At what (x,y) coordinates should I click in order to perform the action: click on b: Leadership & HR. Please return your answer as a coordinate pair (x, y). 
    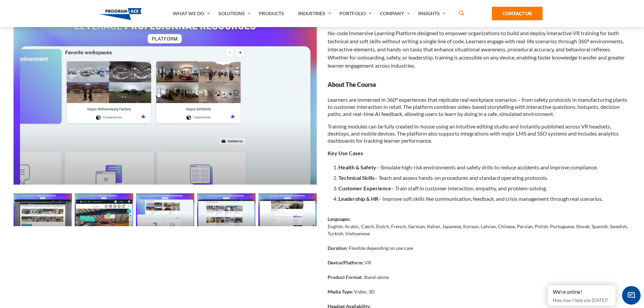
    Looking at the image, I should click on (358, 198).